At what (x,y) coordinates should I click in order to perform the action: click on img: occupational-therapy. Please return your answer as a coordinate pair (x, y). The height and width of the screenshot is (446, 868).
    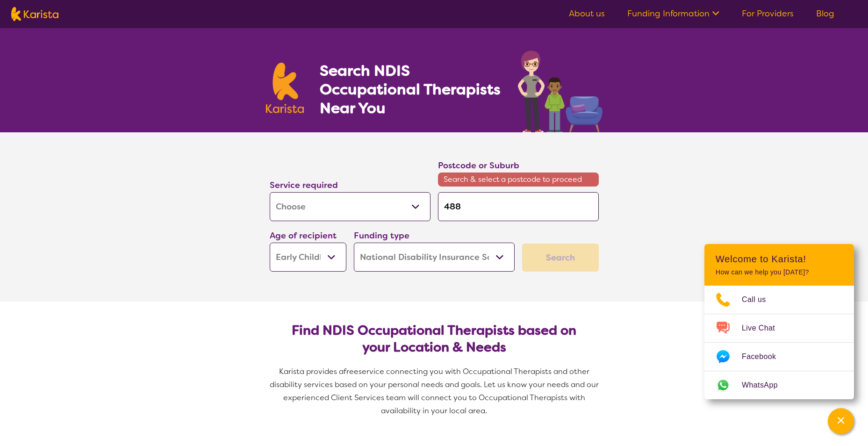
    Looking at the image, I should click on (560, 91).